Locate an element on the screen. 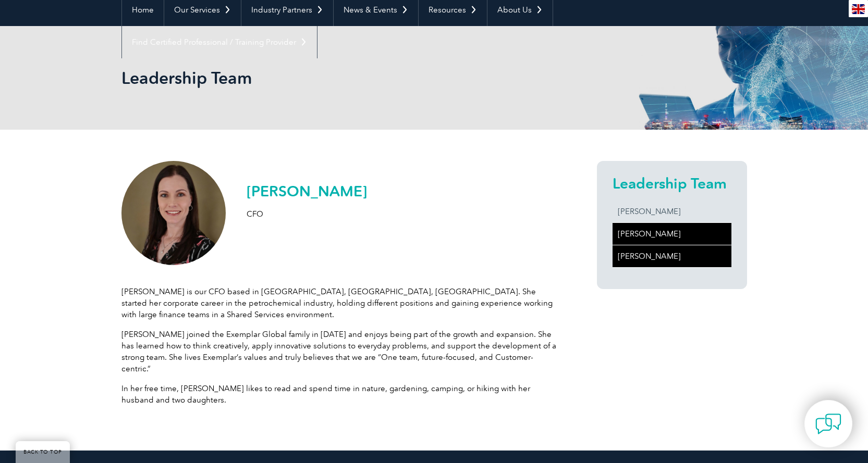 This screenshot has height=463, width=868. p: CFO is located at coordinates (306, 214).